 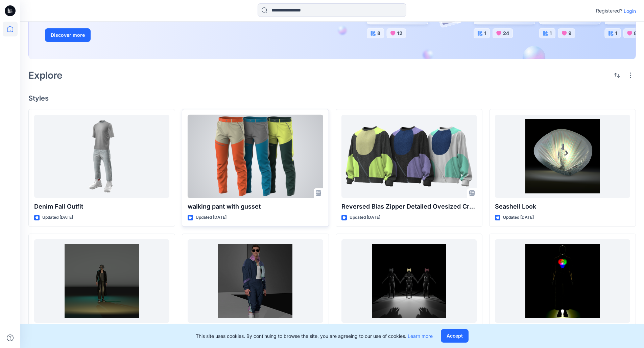 I want to click on a: Denim Fall Outfit, so click(x=102, y=156).